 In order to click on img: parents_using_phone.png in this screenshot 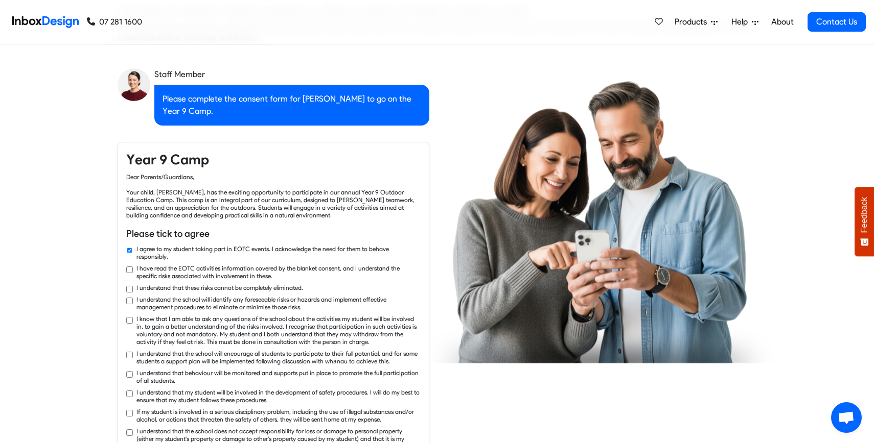, I will do `click(600, 222)`.